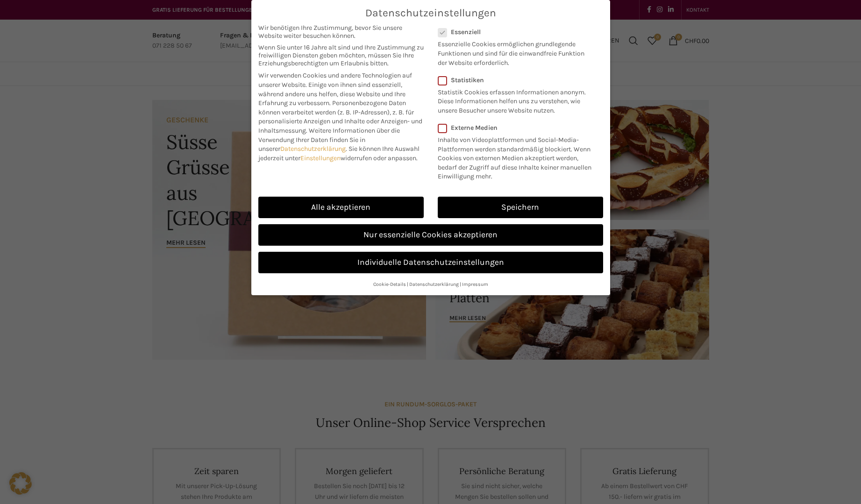  Describe the element at coordinates (515, 100) in the screenshot. I see `p: Statistik Cookies erfassen Informationen anonym. Diese Informationen helfen uns zu verstehen, wie...` at that location.